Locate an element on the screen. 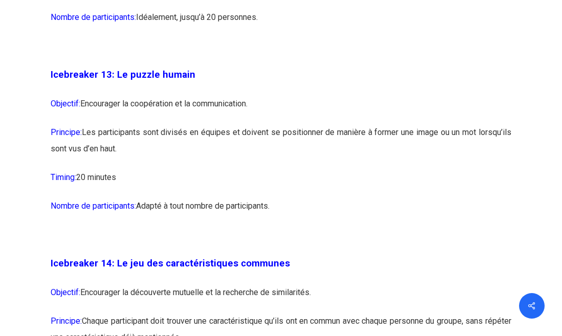 This screenshot has height=336, width=562. p: Encourager la coopération et la communication. is located at coordinates (281, 110).